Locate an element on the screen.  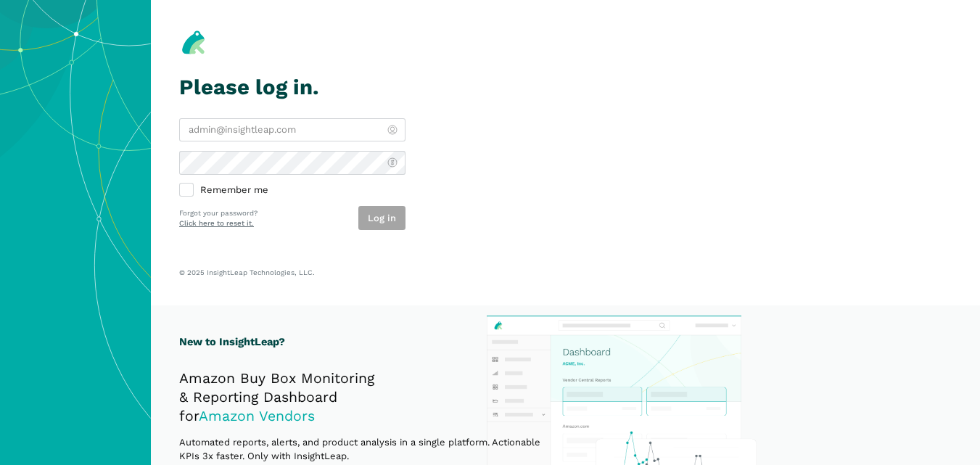
input: admin@insightleap.com is located at coordinates (293, 129).